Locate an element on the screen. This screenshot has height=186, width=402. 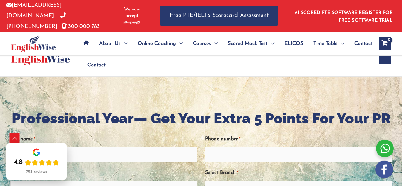
label: Full name is located at coordinates (23, 139).